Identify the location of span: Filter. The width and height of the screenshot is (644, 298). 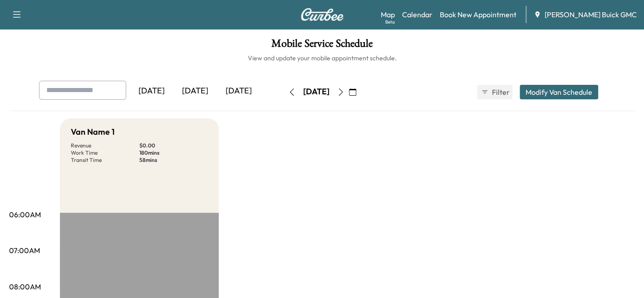
(500, 92).